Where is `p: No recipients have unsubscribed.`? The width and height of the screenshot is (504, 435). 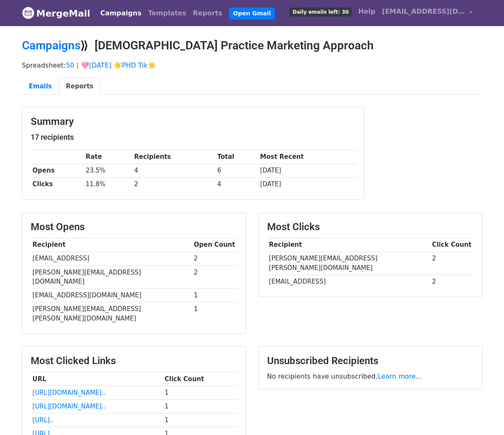 p: No recipients have unsubscribed. is located at coordinates (370, 376).